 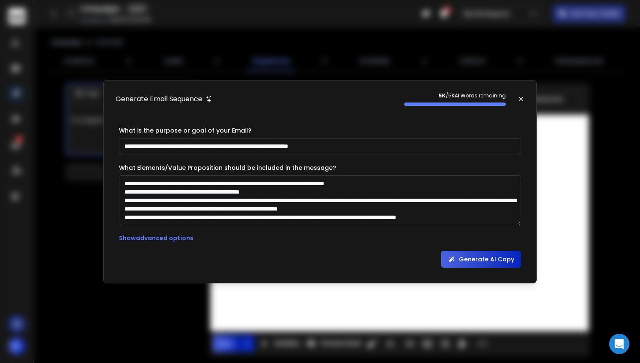 I want to click on p: / 5K AI Words remaining, so click(x=455, y=96).